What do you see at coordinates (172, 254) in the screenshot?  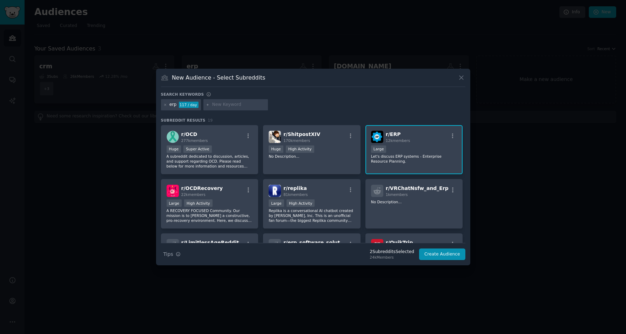 I see `button: Tips` at bounding box center [172, 254].